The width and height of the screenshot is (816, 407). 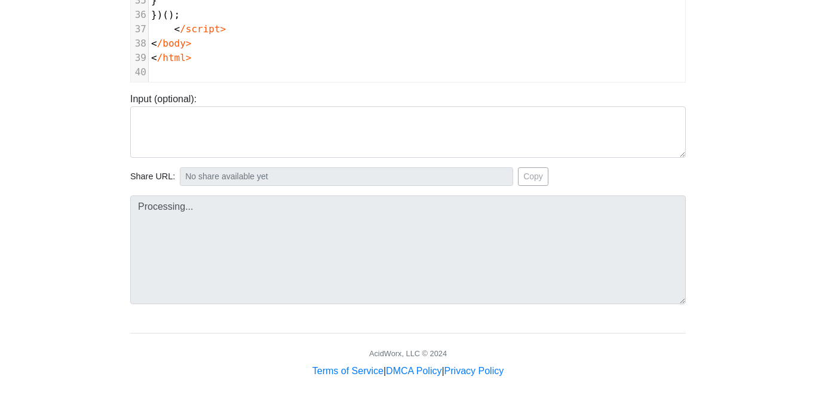 What do you see at coordinates (203, 29) in the screenshot?
I see `span: /script>` at bounding box center [203, 29].